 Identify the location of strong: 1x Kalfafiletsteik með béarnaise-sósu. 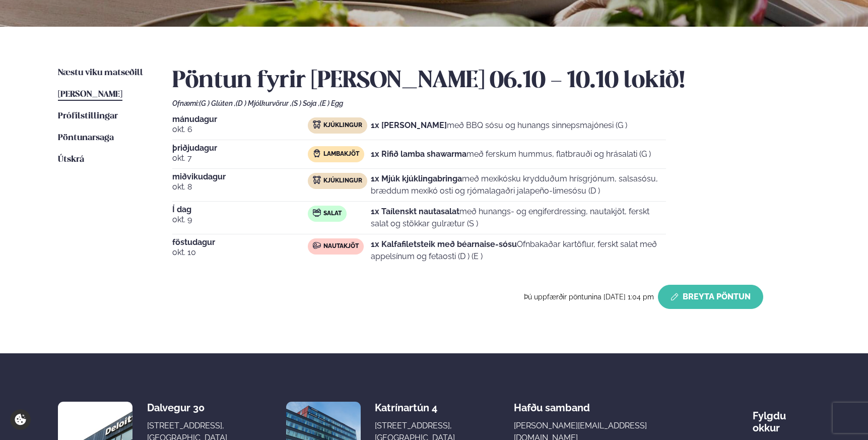
(444, 244).